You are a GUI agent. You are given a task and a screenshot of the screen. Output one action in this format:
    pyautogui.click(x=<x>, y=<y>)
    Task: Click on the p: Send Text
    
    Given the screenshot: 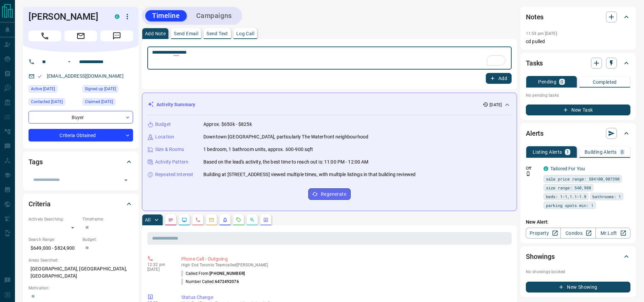 What is the action you would take?
    pyautogui.click(x=217, y=34)
    